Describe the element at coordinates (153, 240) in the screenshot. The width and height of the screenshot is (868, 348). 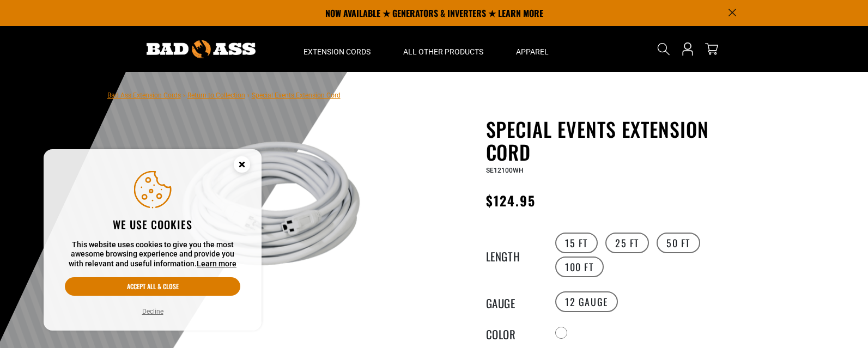
I see `aside: Cookie Consent` at that location.